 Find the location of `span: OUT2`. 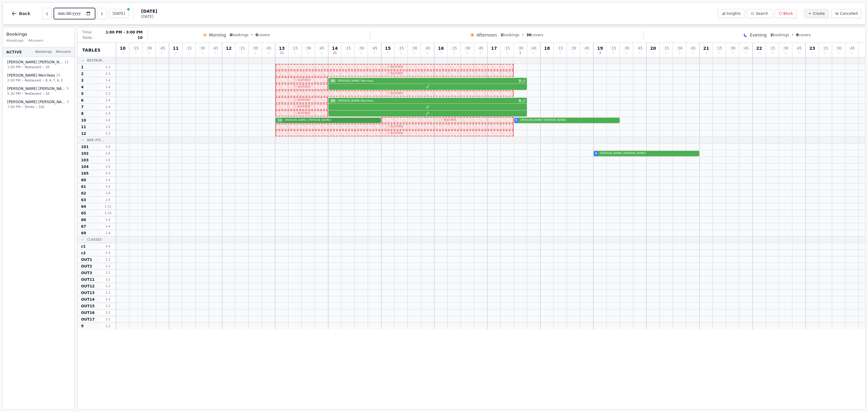

span: OUT2 is located at coordinates (87, 266).